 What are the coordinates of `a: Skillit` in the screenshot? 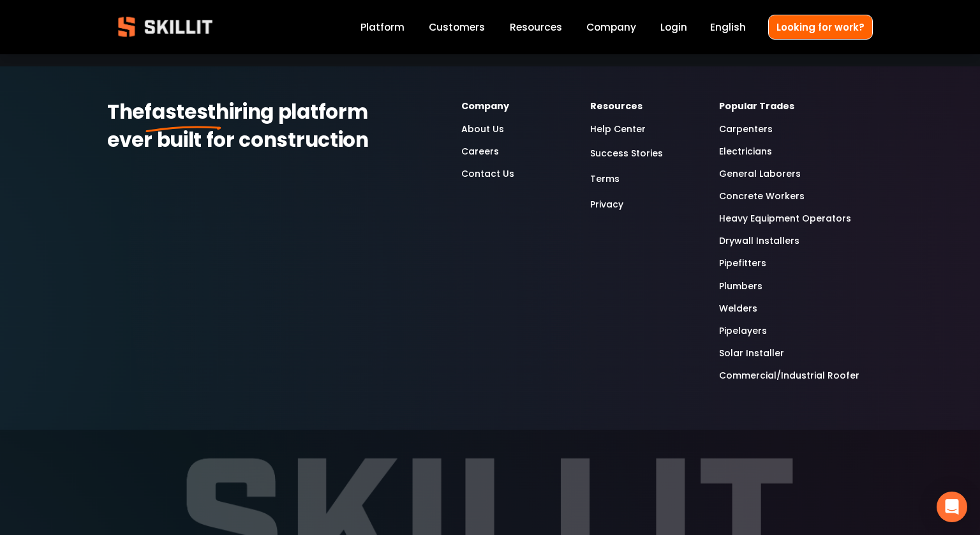 It's located at (165, 27).